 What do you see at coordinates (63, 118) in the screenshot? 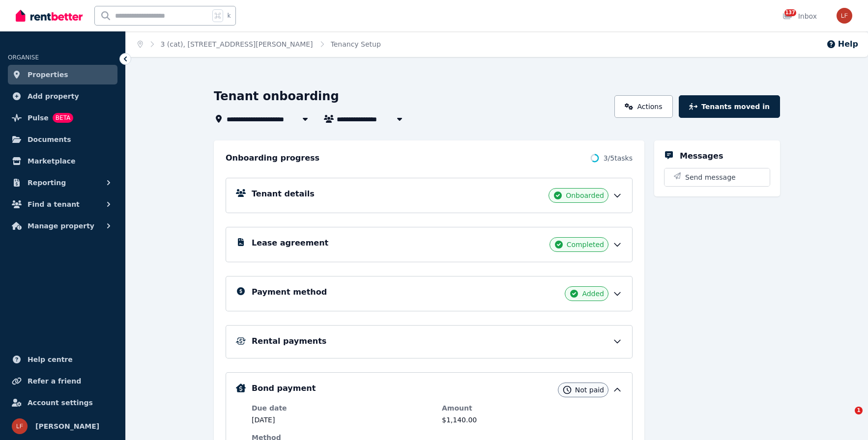
I see `a: PulseBETA` at bounding box center [63, 118].